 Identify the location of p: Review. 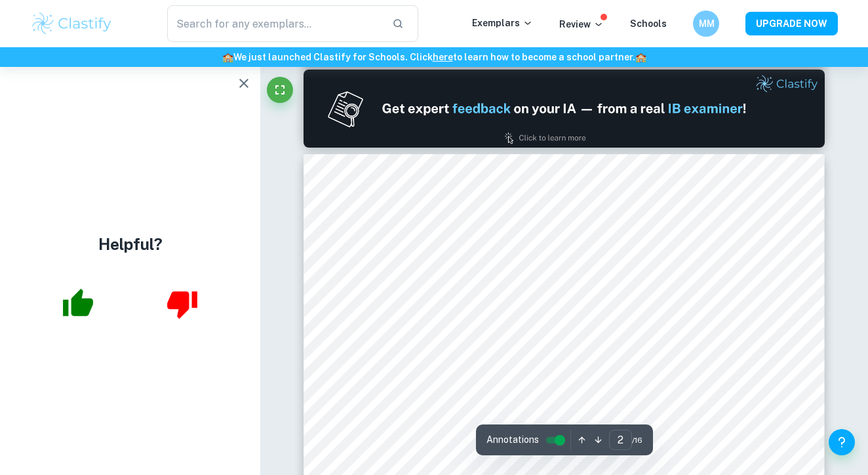
(582, 24).